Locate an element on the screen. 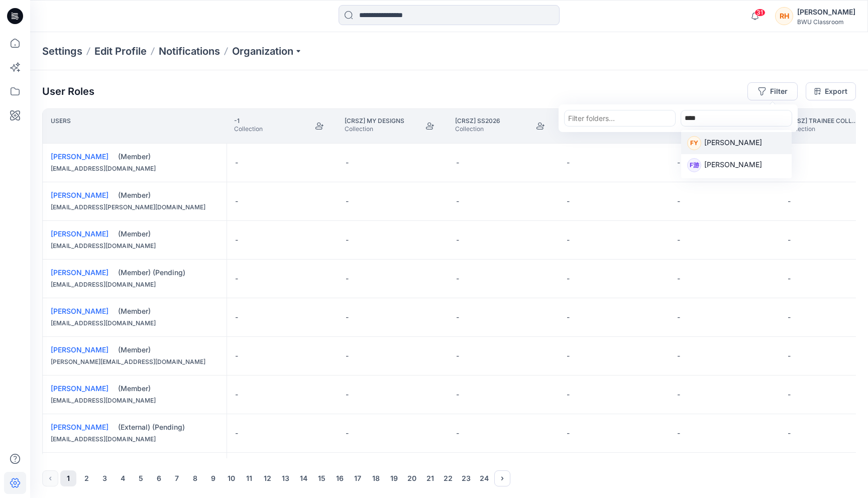 The height and width of the screenshot is (498, 868). button: 17 is located at coordinates (358, 478).